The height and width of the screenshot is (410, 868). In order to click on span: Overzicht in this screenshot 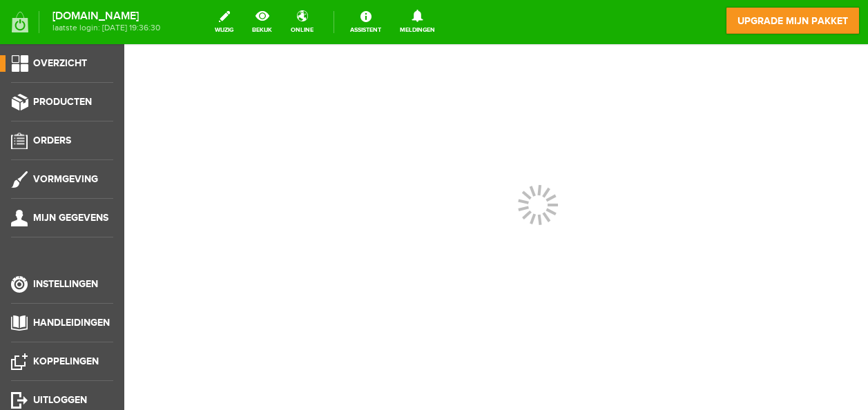, I will do `click(60, 62)`.